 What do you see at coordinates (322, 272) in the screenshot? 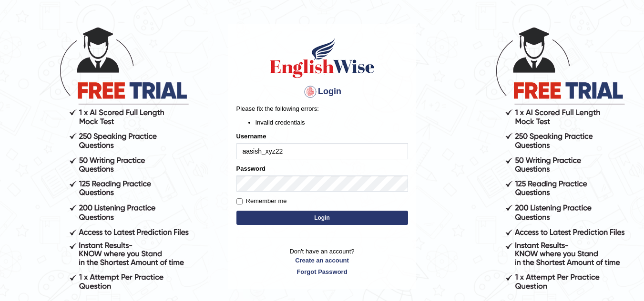
I see `a: Forgot Password` at bounding box center [322, 272].